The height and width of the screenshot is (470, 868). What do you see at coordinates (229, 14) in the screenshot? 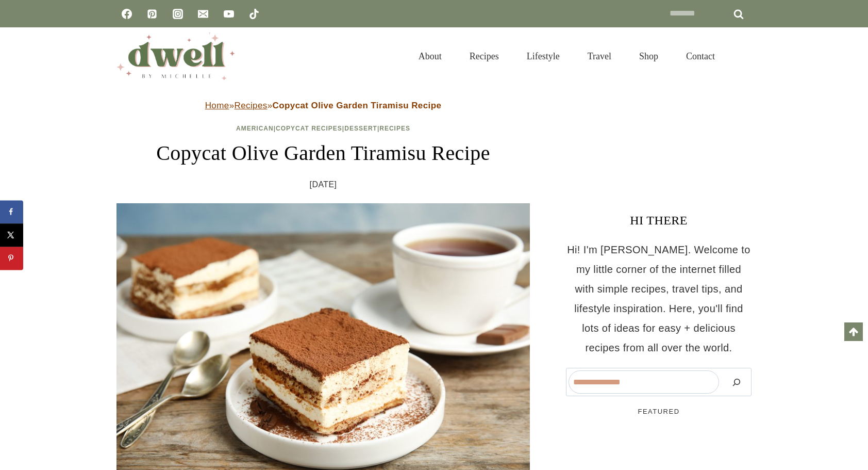
I see `a: YouTube` at bounding box center [229, 14].